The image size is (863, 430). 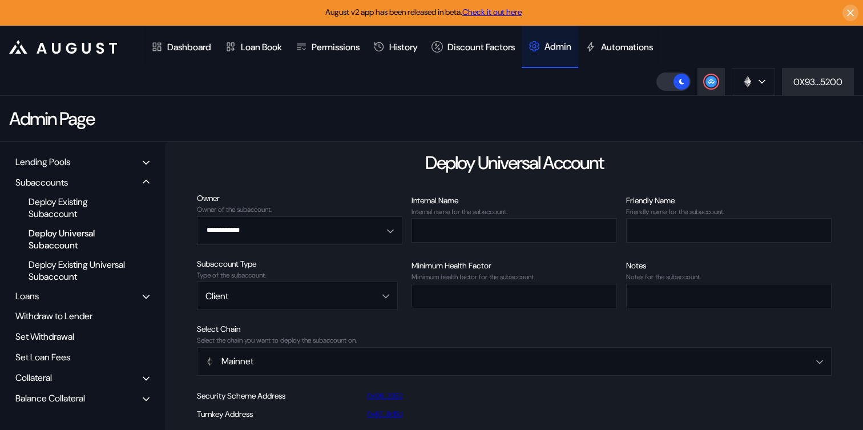 I want to click on div: Type of the subaccount., so click(x=300, y=275).